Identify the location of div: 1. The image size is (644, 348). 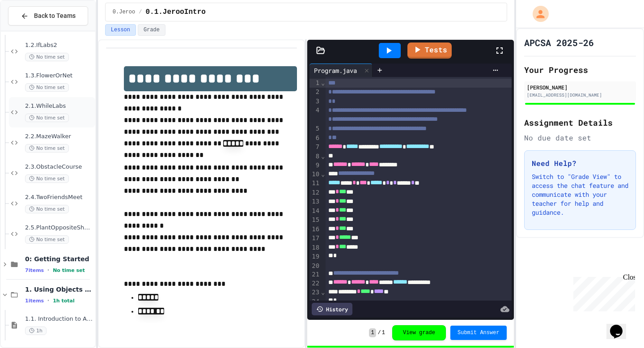
(315, 83).